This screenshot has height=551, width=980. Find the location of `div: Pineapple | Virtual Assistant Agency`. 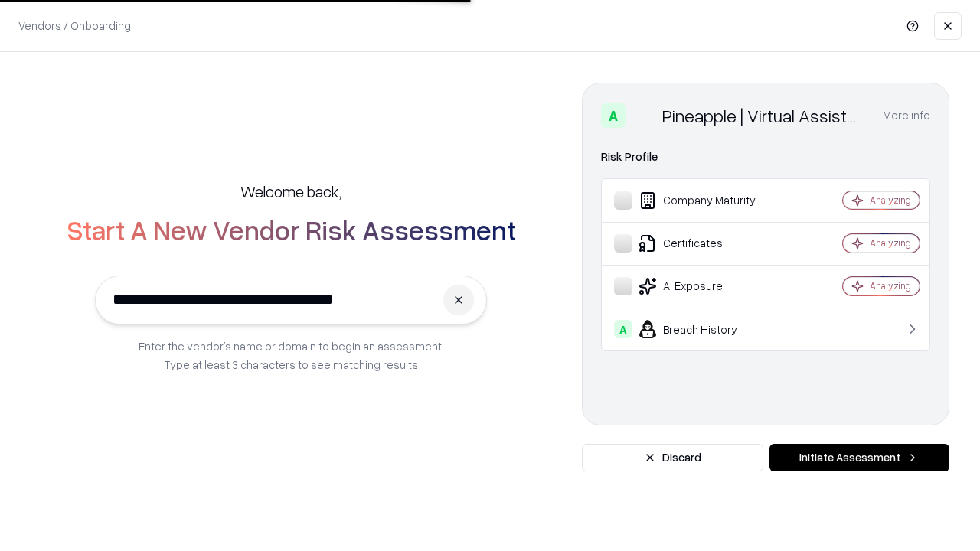

div: Pineapple | Virtual Assistant Agency is located at coordinates (763, 116).